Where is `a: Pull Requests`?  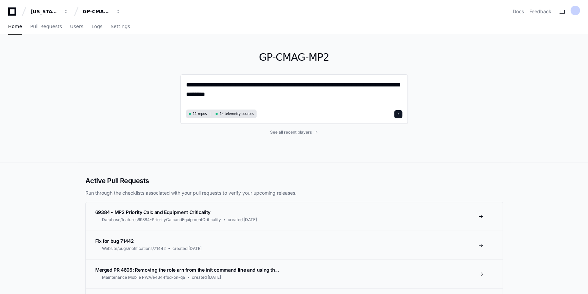
a: Pull Requests is located at coordinates (46, 27).